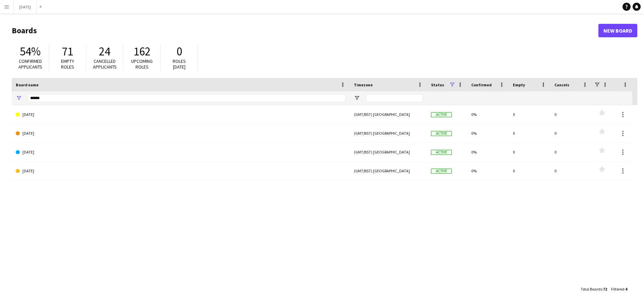 The height and width of the screenshot is (306, 644). I want to click on span: 54%, so click(30, 51).